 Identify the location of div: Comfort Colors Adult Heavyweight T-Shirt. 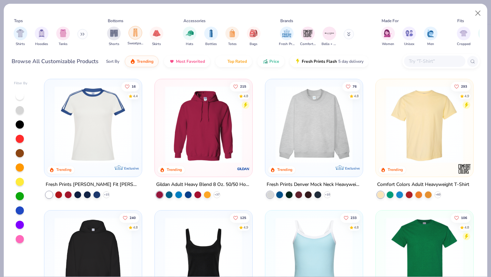
(423, 184).